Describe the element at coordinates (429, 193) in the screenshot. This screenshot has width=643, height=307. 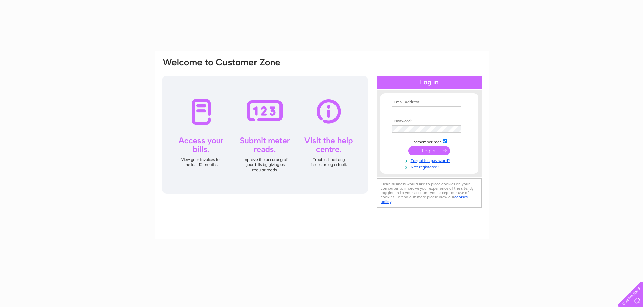
I see `div: Clear Business would like to place cookies on your computer to improve your experience of the sit...` at that location.